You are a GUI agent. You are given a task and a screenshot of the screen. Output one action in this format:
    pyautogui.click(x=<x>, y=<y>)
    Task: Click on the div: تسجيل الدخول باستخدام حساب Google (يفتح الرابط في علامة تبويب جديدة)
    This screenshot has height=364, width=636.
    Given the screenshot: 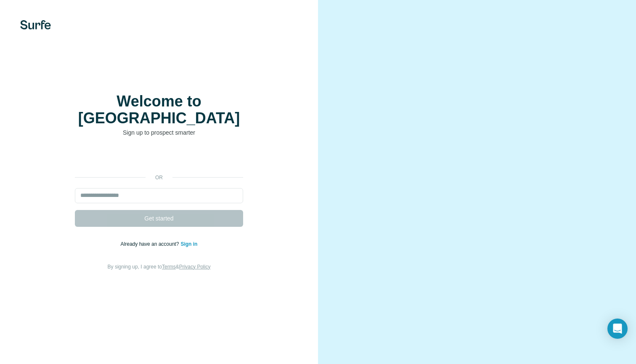 What is the action you would take?
    pyautogui.click(x=159, y=159)
    